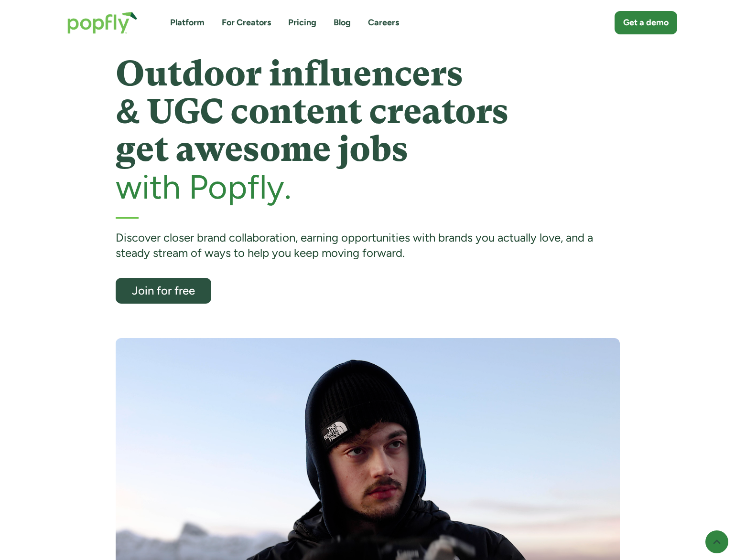 This screenshot has width=735, height=560. What do you see at coordinates (247, 23) in the screenshot?
I see `a: For Creators` at bounding box center [247, 23].